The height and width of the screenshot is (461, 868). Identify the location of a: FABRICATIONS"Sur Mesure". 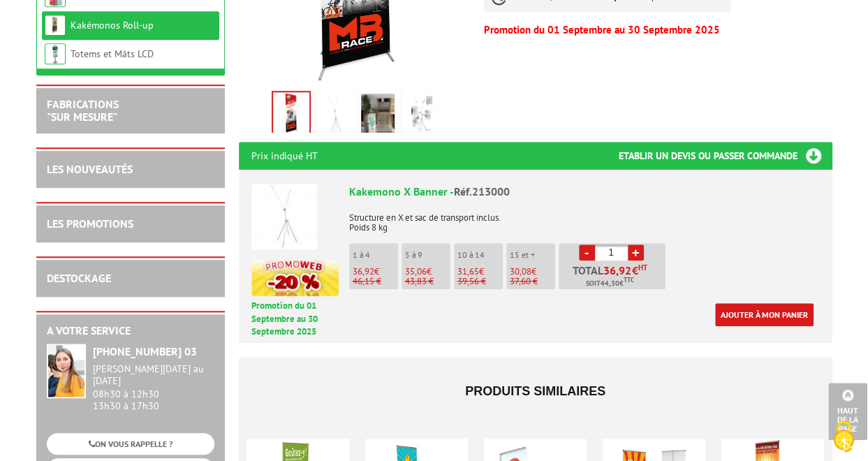
(83, 110).